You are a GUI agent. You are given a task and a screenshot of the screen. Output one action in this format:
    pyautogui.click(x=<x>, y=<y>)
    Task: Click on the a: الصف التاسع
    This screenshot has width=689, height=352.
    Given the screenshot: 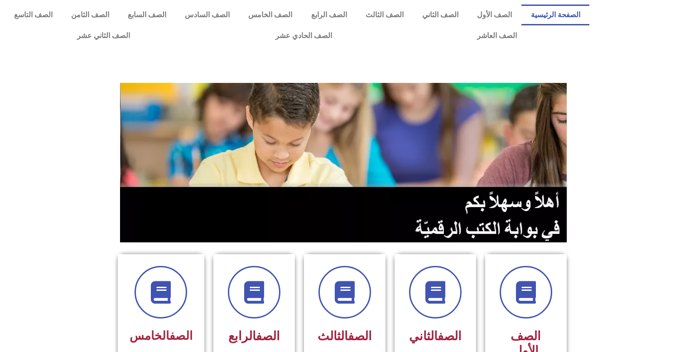 What is the action you would take?
    pyautogui.click(x=33, y=15)
    